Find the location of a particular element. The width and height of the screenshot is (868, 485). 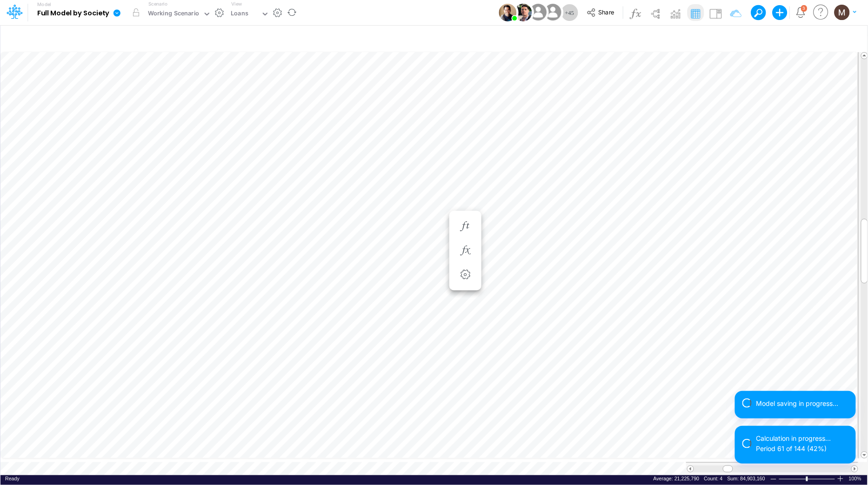

b: Full Model by Society is located at coordinates (73, 13).